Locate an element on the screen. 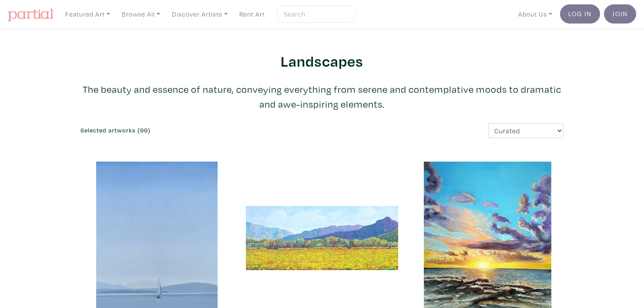 The width and height of the screenshot is (644, 308). h2: Landscapes is located at coordinates (322, 61).